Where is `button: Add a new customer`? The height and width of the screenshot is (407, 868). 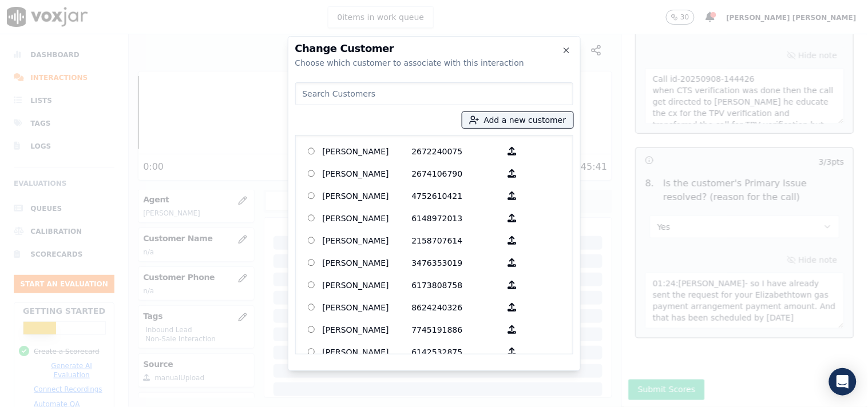
button: Add a new customer is located at coordinates (518, 120).